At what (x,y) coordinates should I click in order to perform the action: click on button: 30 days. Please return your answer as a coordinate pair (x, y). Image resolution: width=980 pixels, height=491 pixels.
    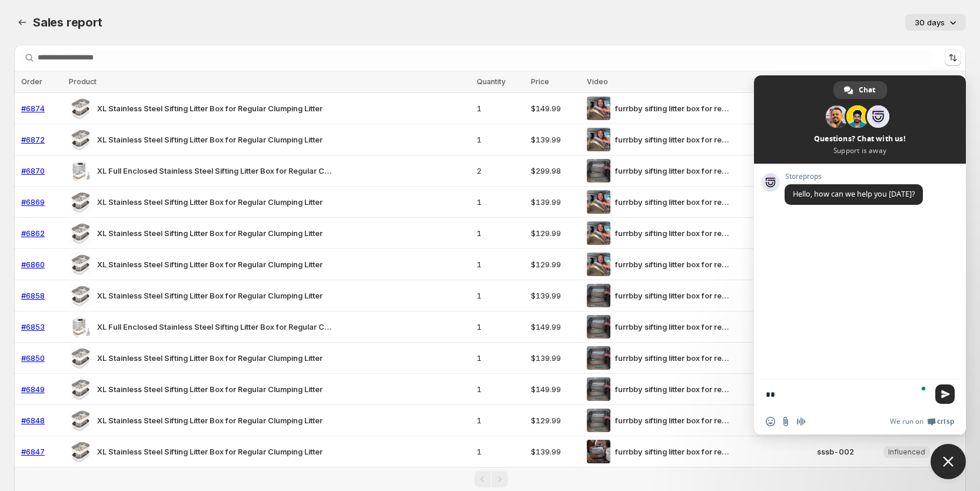
    Looking at the image, I should click on (935, 23).